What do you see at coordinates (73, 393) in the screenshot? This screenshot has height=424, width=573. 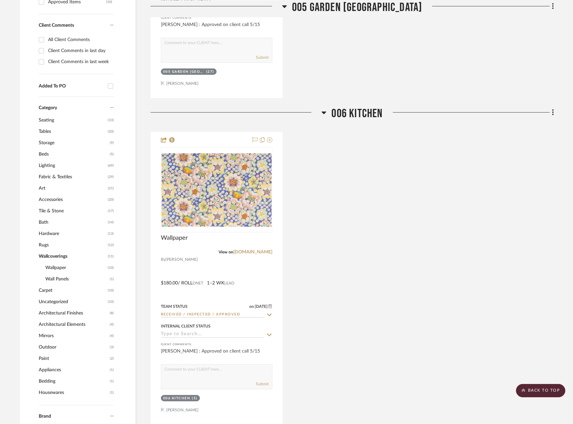 I see `span: Housewares` at bounding box center [73, 393].